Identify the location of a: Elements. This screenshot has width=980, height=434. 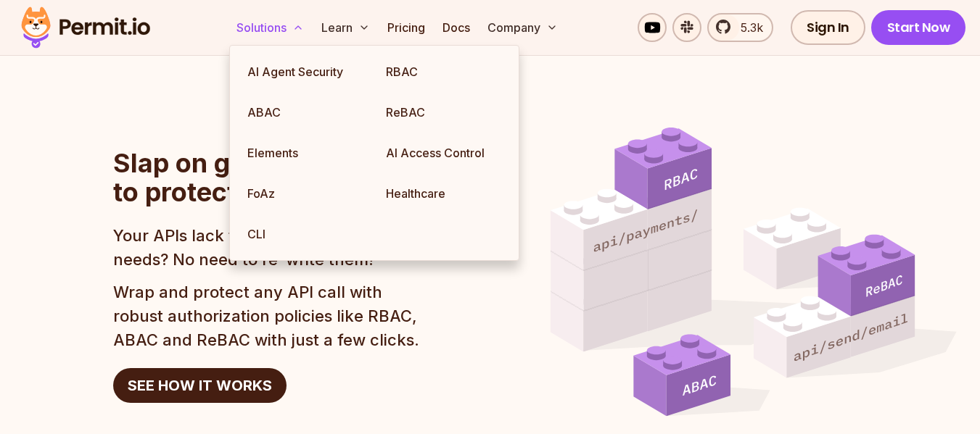
(305, 153).